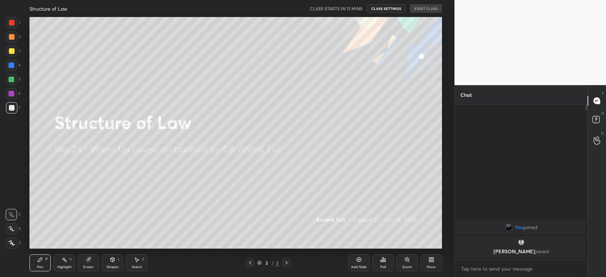 This screenshot has height=277, width=606. I want to click on div: Zoom, so click(407, 267).